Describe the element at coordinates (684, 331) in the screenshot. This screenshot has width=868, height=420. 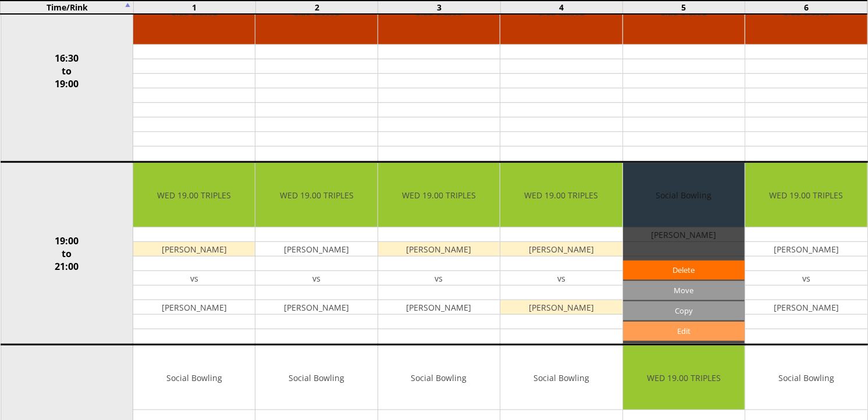
I see `a: Edit` at that location.